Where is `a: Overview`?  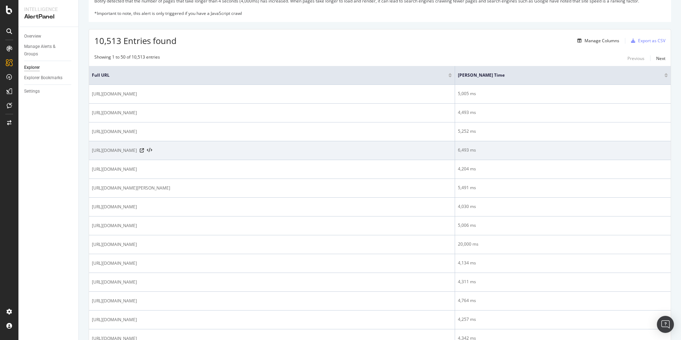
a: Overview is located at coordinates (49, 36).